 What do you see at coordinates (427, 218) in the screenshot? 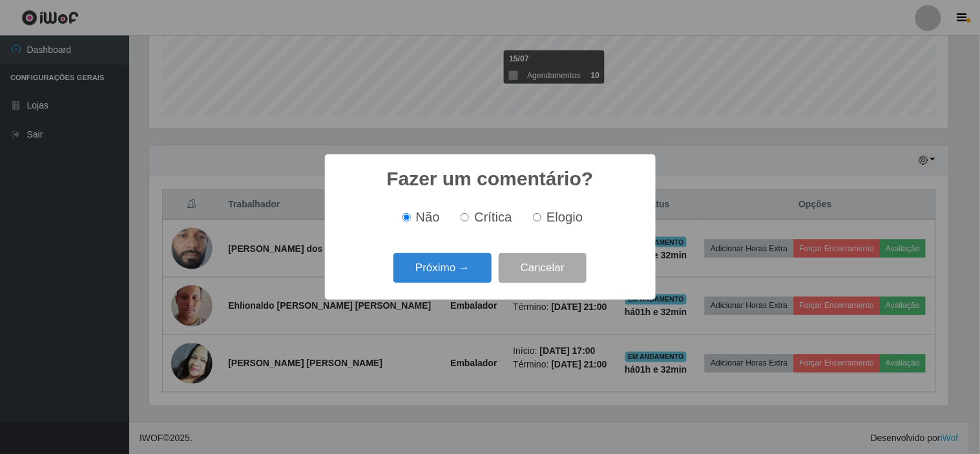
I see `span: Não` at bounding box center [427, 218].